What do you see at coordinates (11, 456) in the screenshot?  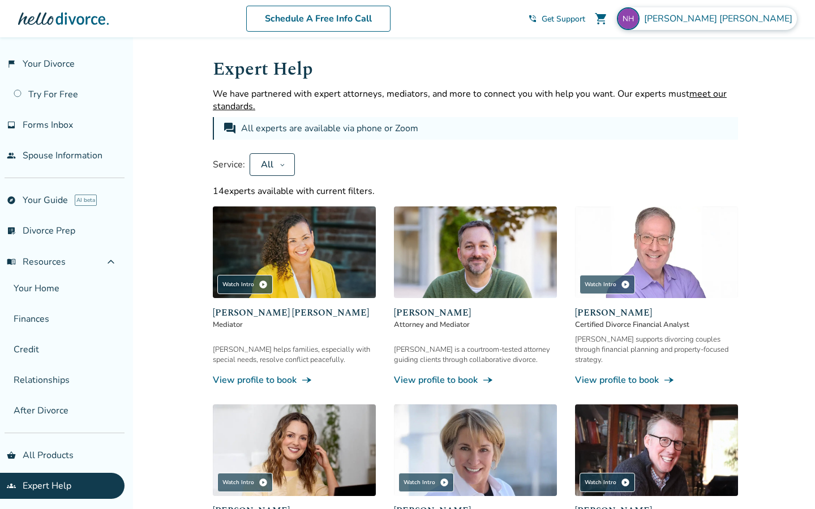 I see `span: shopping_basket` at bounding box center [11, 456].